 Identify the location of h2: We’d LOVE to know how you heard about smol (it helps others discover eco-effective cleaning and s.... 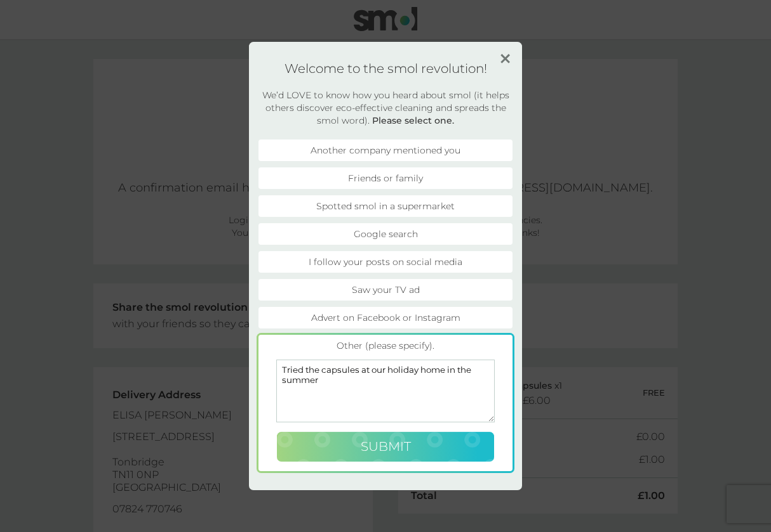
(386, 108).